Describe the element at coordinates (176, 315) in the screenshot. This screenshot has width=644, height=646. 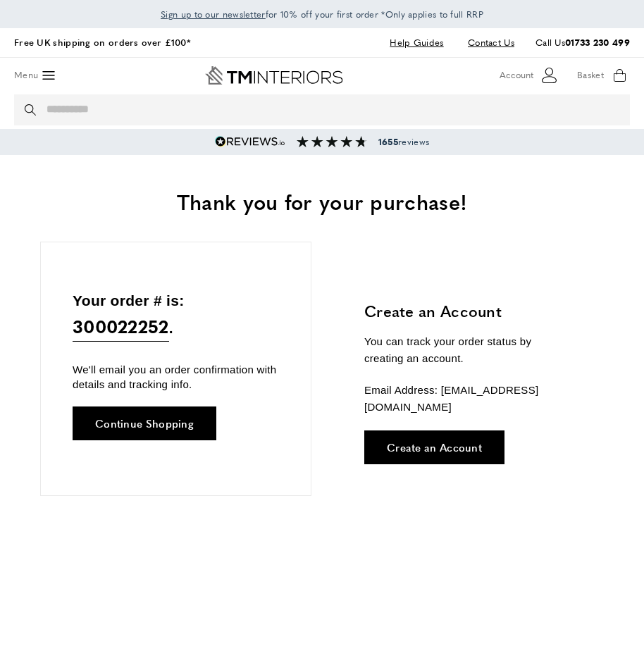
I see `p: Your order # is: .` at that location.